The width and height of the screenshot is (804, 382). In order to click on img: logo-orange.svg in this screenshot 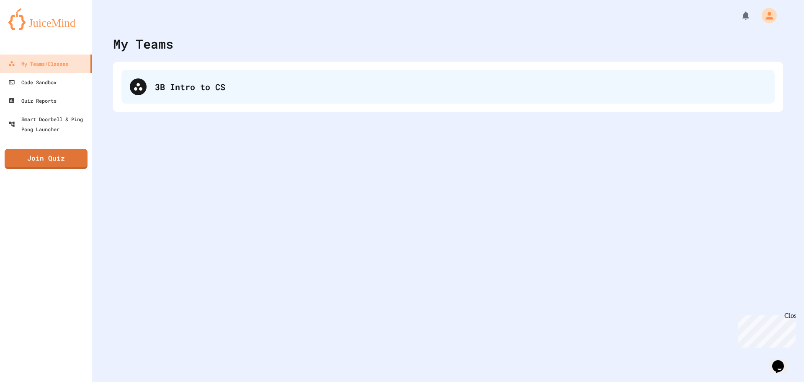, I will do `click(46, 19)`.